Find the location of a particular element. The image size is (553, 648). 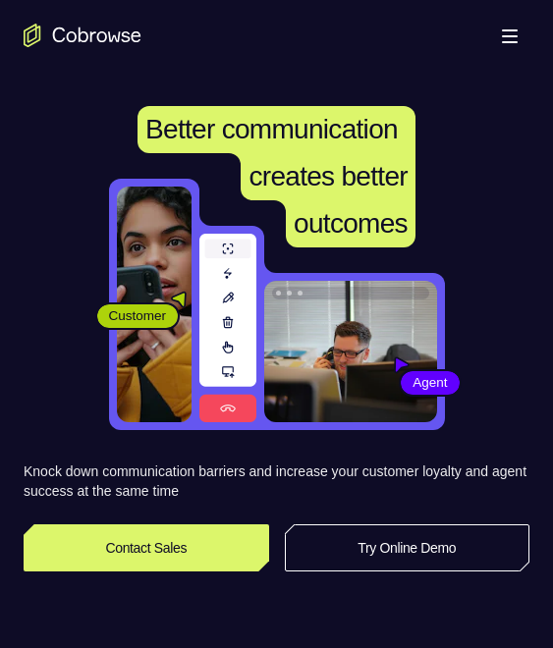

img: A customer holding their phone is located at coordinates (154, 304).